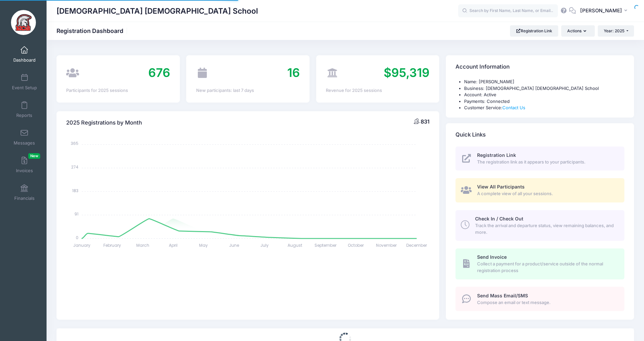  Describe the element at coordinates (24, 82) in the screenshot. I see `a: Event Setup` at that location.